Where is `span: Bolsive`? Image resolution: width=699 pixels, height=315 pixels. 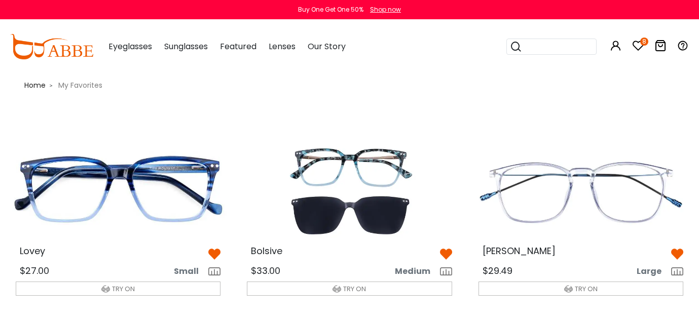
span: Bolsive is located at coordinates (267, 250).